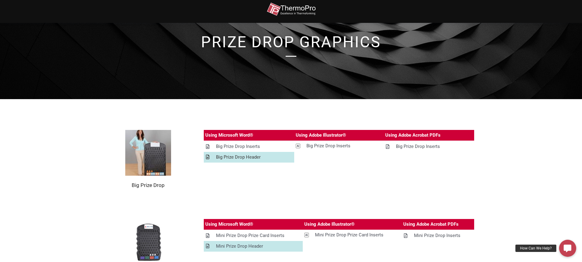 The height and width of the screenshot is (262, 582). I want to click on div: How Can We Help?, so click(536, 249).